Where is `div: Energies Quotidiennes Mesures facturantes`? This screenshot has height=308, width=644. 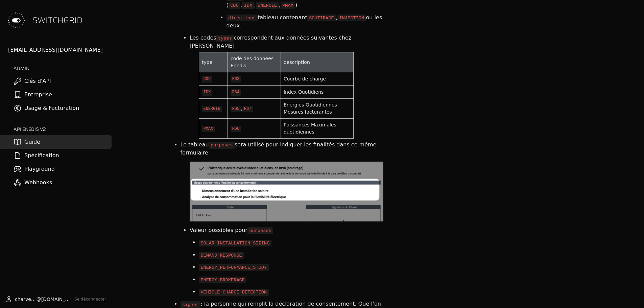
div: Energies Quotidiennes Mesures facturantes is located at coordinates (317, 108).